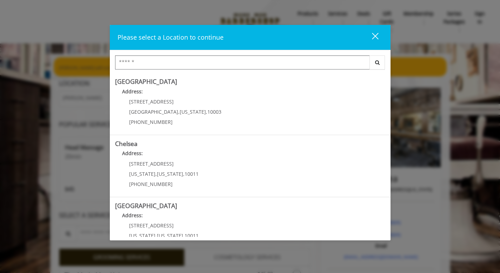 The image size is (500, 273). I want to click on input: Search Center, so click(242, 62).